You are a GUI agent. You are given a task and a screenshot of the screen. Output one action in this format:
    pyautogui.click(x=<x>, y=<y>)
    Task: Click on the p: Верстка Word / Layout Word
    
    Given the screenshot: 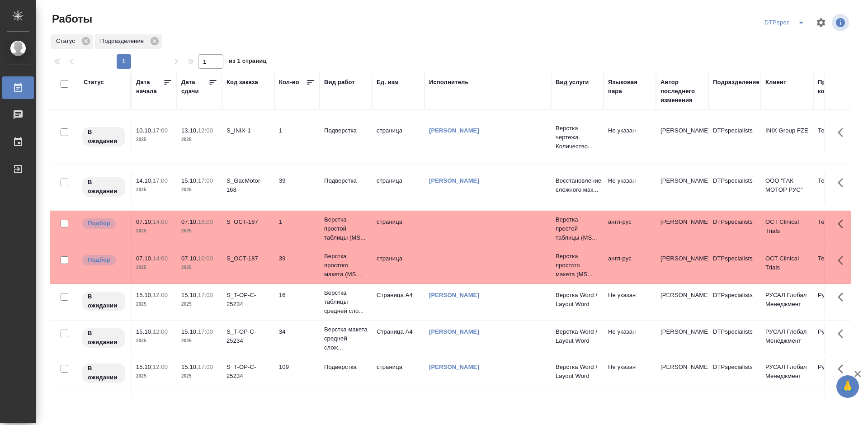 What is the action you would take?
    pyautogui.click(x=577, y=300)
    